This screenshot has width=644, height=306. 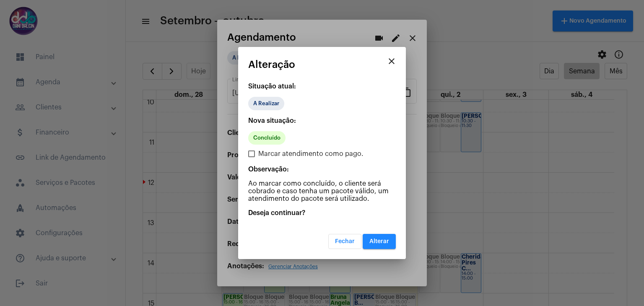 What do you see at coordinates (322, 213) in the screenshot?
I see `p: Deseja continuar?` at bounding box center [322, 213].